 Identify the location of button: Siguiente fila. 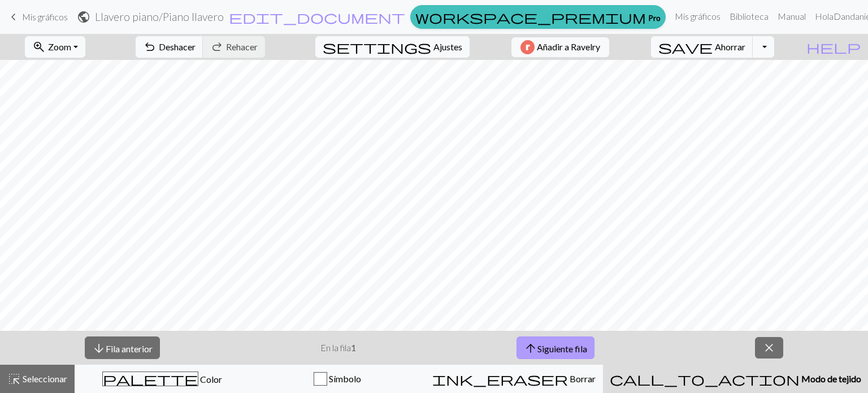
(555, 348).